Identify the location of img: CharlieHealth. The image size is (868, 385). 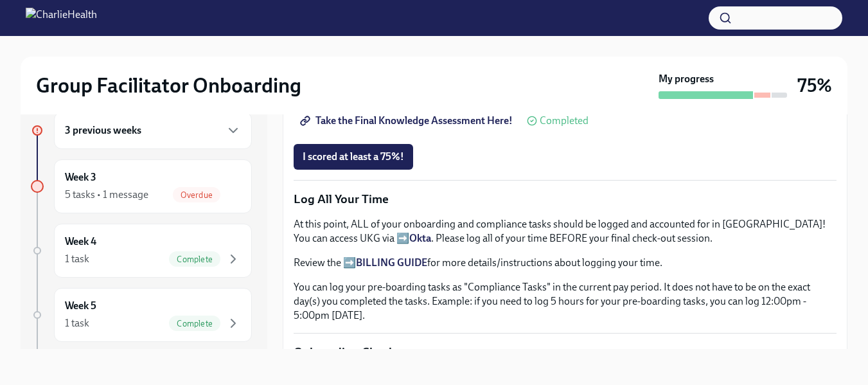
(61, 18).